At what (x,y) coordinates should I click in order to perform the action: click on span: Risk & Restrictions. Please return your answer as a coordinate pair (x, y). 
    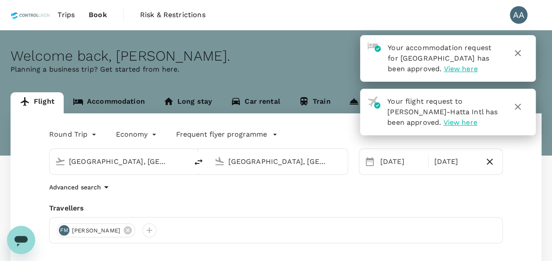
    Looking at the image, I should click on (173, 15).